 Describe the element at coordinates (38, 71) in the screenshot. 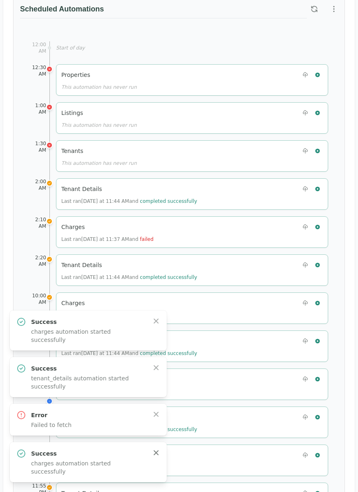

I see `div: 12:30 AM` at that location.